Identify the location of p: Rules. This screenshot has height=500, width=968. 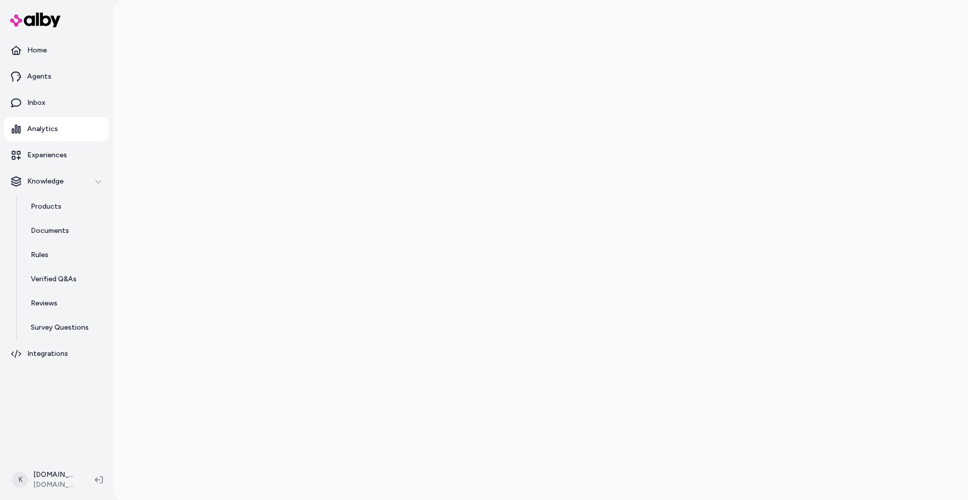
(39, 255).